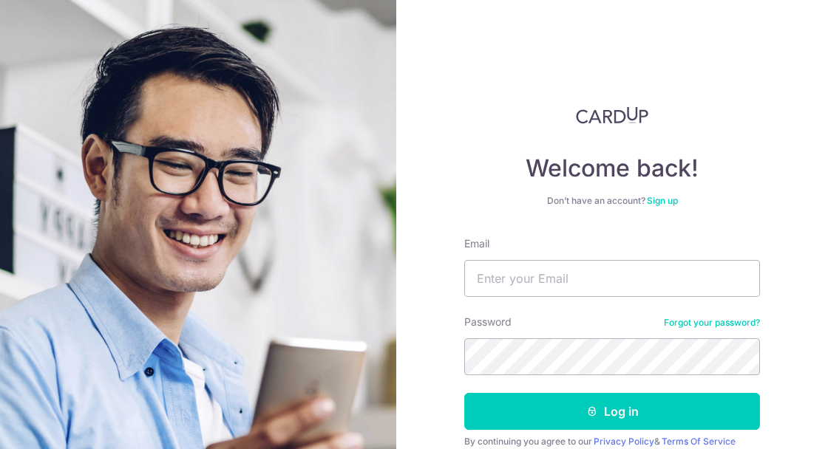  I want to click on div: Don’t have an account?, so click(612, 201).